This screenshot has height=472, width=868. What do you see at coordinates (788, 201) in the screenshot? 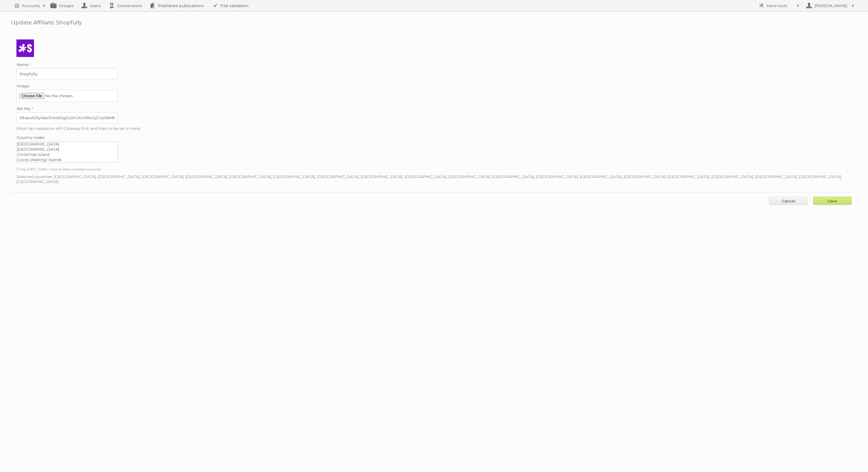
I see `a: Cancel` at bounding box center [788, 201].